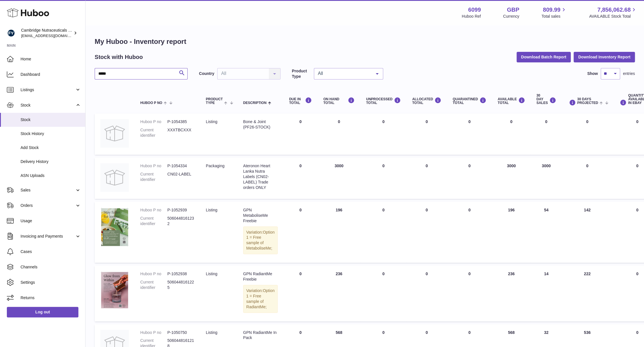 This screenshot has height=347, width=644. Describe the element at coordinates (604, 57) in the screenshot. I see `button: Download Inventory Report` at that location.